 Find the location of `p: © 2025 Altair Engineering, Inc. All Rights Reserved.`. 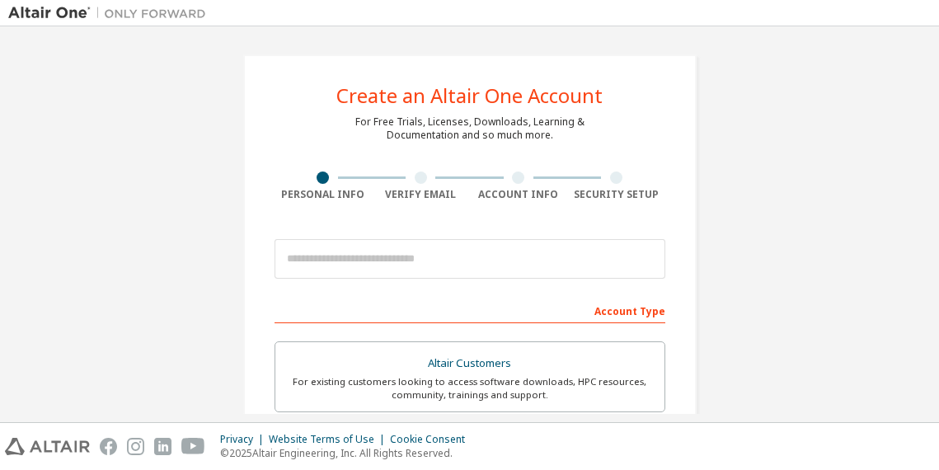

p: © 2025 Altair Engineering, Inc. All Rights Reserved. is located at coordinates (347, 452).